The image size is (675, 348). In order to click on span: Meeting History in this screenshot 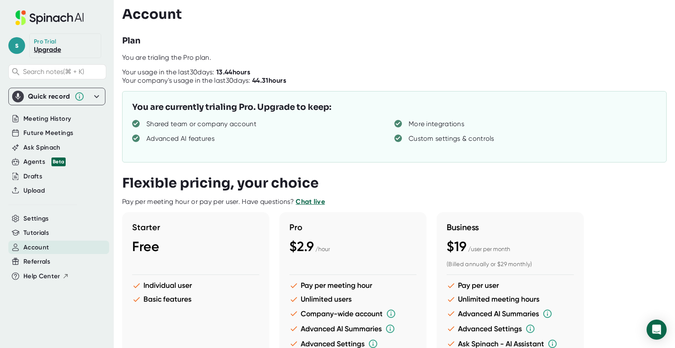, I will do `click(47, 119)`.